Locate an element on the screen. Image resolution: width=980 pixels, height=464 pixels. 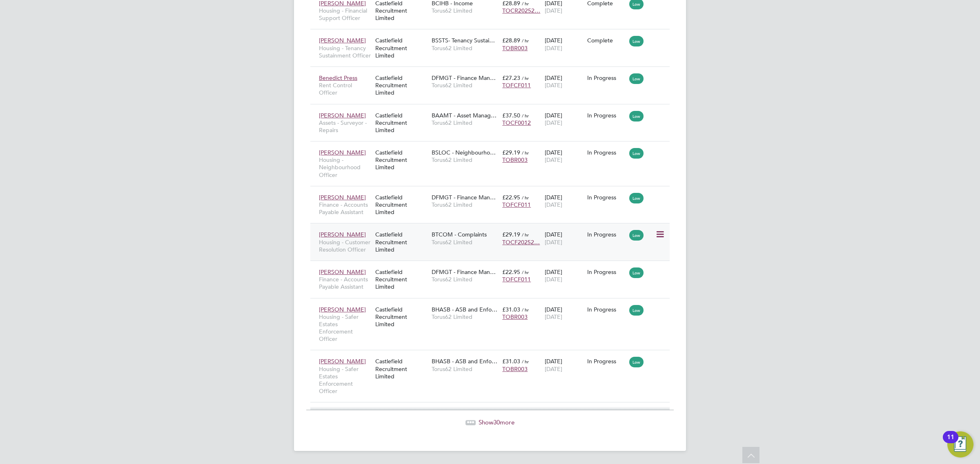
span: BTCOM - Complaints is located at coordinates (459, 234).